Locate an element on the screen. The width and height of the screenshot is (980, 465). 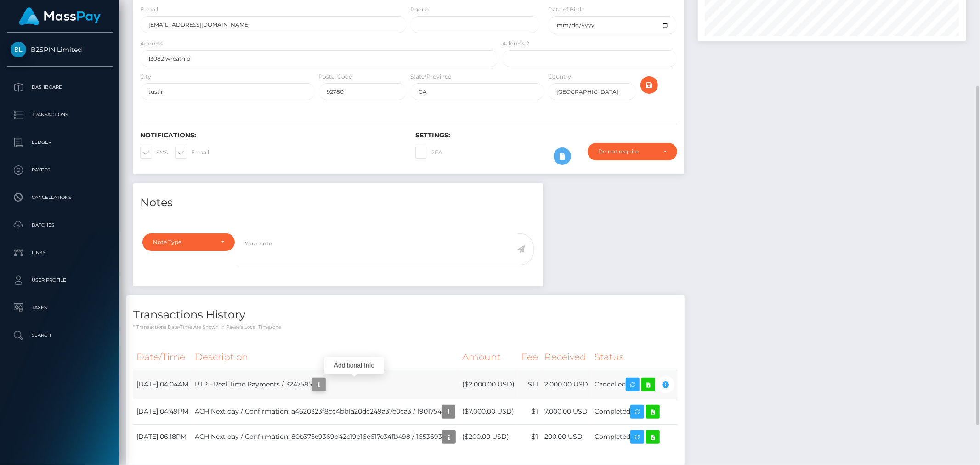
td: ($7,000.00 USD) is located at coordinates (488, 411).